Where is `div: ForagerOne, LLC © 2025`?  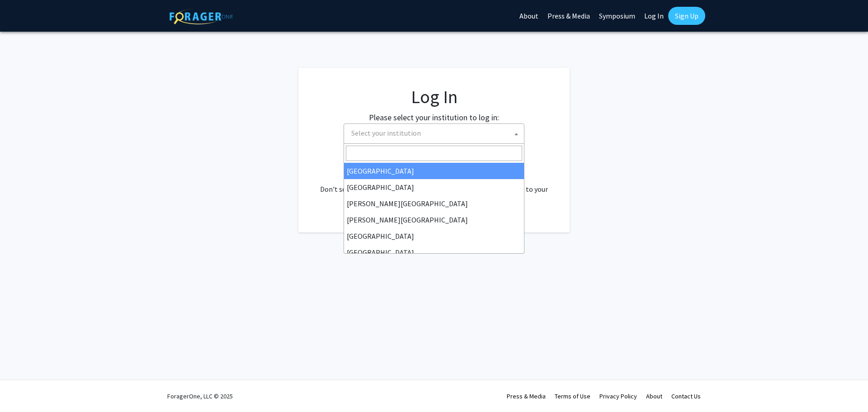
div: ForagerOne, LLC © 2025 is located at coordinates (200, 396).